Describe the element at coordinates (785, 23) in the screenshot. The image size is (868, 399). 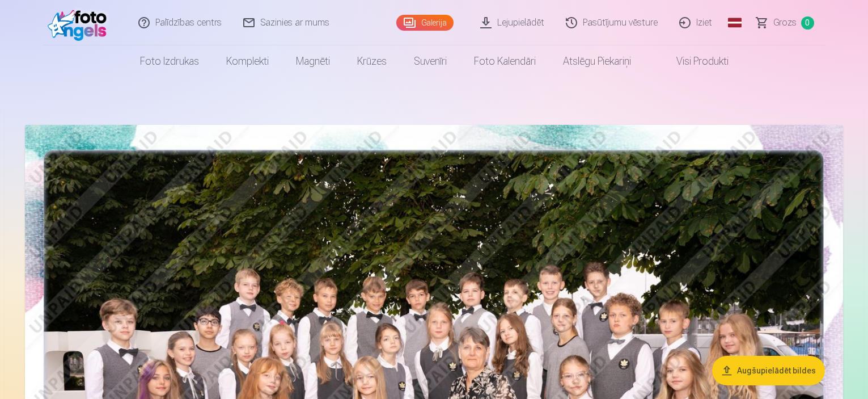
I see `span: Grozs` at that location.